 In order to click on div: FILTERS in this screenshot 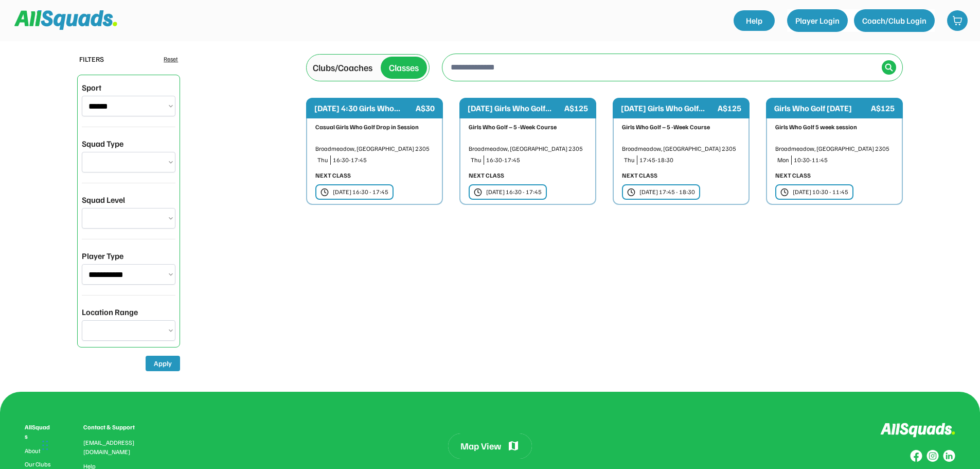, I will do `click(92, 58)`.